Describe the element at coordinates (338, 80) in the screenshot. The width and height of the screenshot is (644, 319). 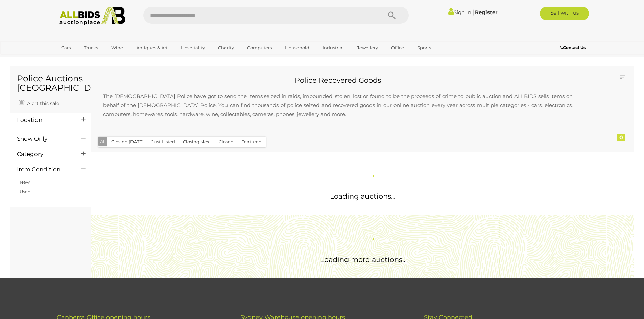
I see `h2: Police Recovered Goods` at that location.